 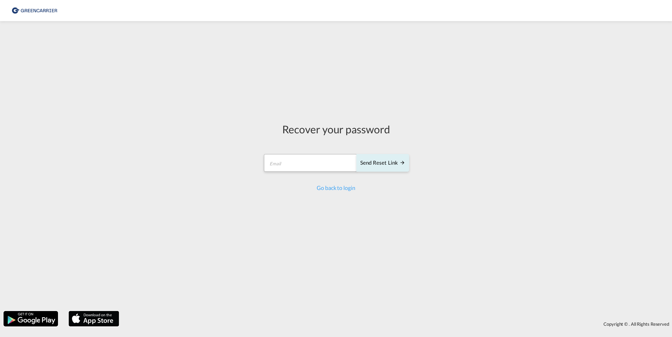 What do you see at coordinates (94, 318) in the screenshot?
I see `img: apple.png` at bounding box center [94, 318].